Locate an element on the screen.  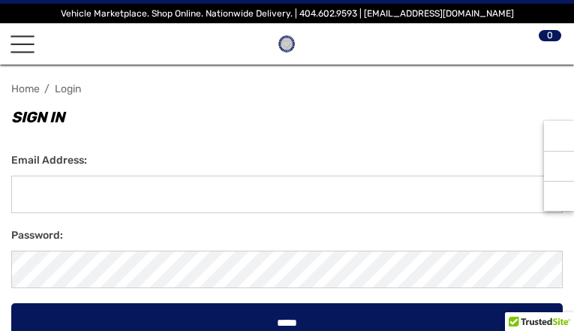
svg: Search is located at coordinates (58, 44).